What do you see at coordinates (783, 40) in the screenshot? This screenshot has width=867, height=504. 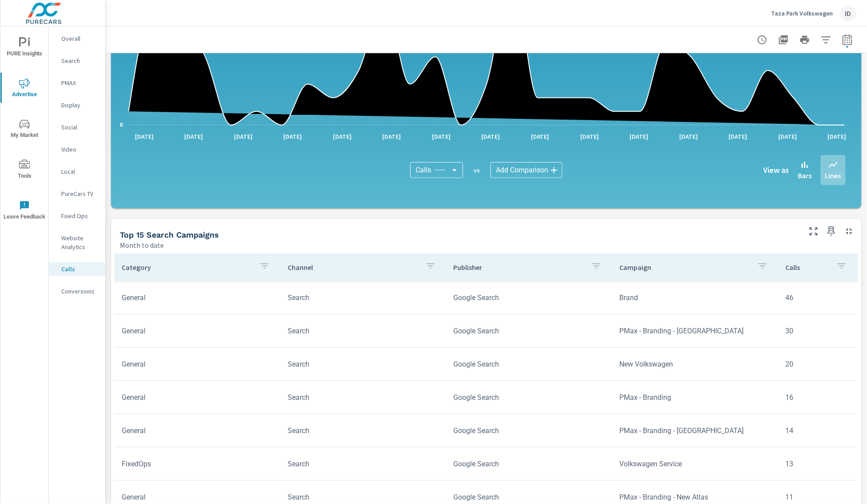 I see `button: "Export Report to PDF"` at bounding box center [783, 40].